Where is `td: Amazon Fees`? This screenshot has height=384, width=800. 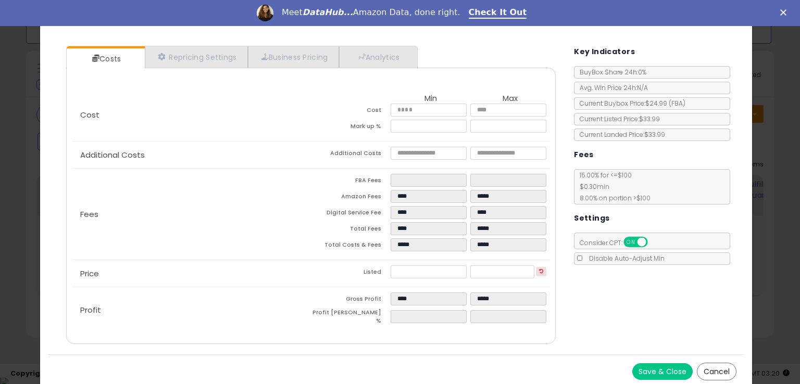
td: Amazon Fees is located at coordinates (351, 198).